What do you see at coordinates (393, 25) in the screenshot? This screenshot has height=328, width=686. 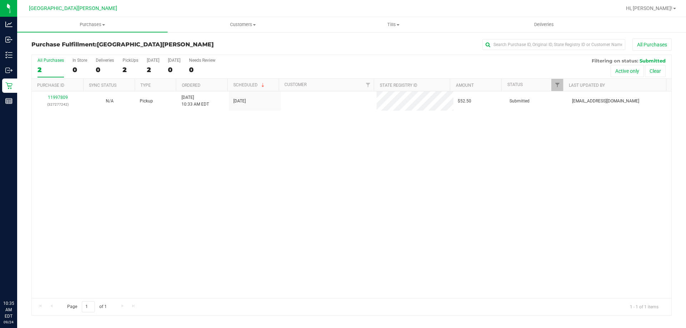 I see `a: Tills` at bounding box center [393, 25].